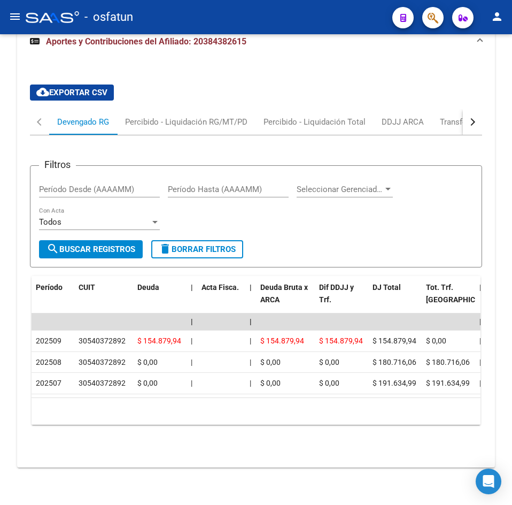  What do you see at coordinates (220, 287) in the screenshot?
I see `span: Acta Fisca.` at bounding box center [220, 287].